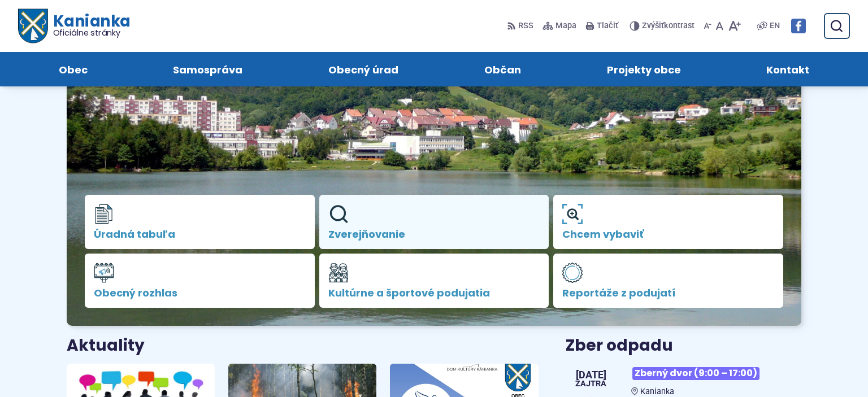 The width and height of the screenshot is (868, 397). Describe the element at coordinates (363, 69) in the screenshot. I see `a: Obecný úrad` at that location.